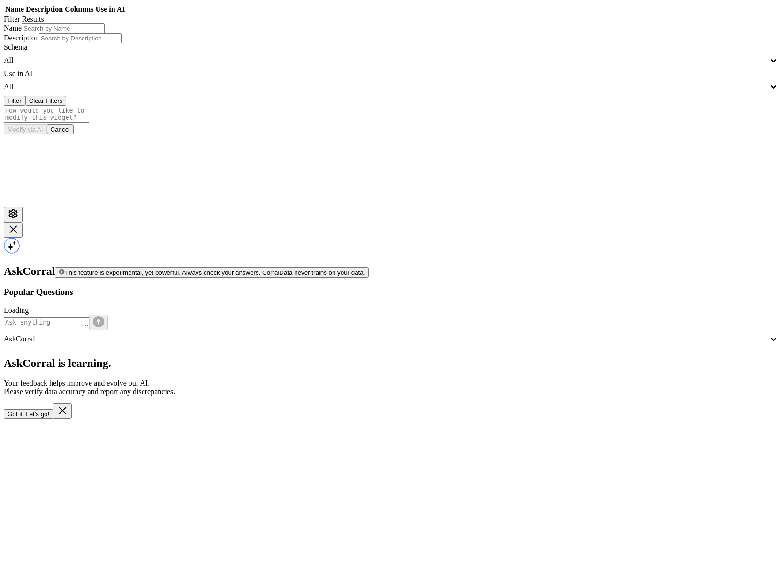 The image size is (782, 588). I want to click on button: Clear Filters, so click(46, 100).